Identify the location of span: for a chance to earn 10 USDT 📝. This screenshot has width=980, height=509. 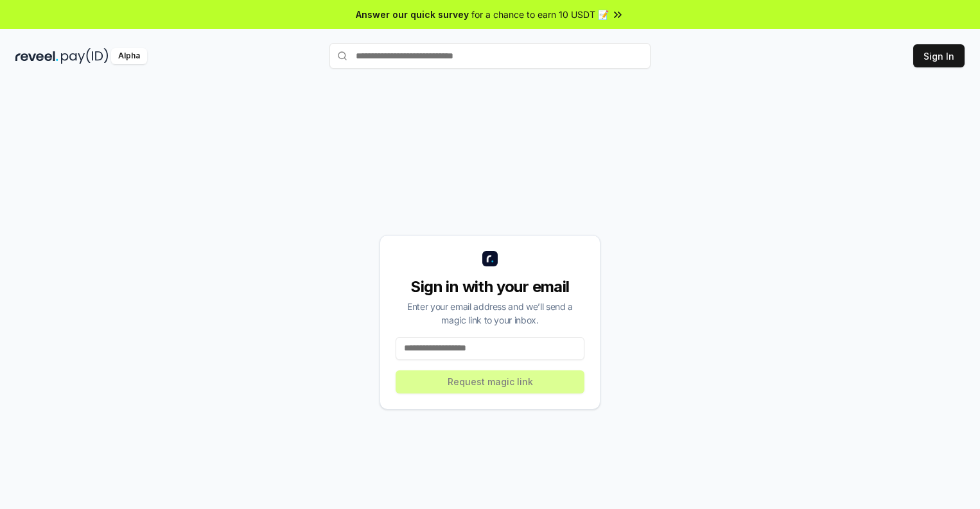
(540, 14).